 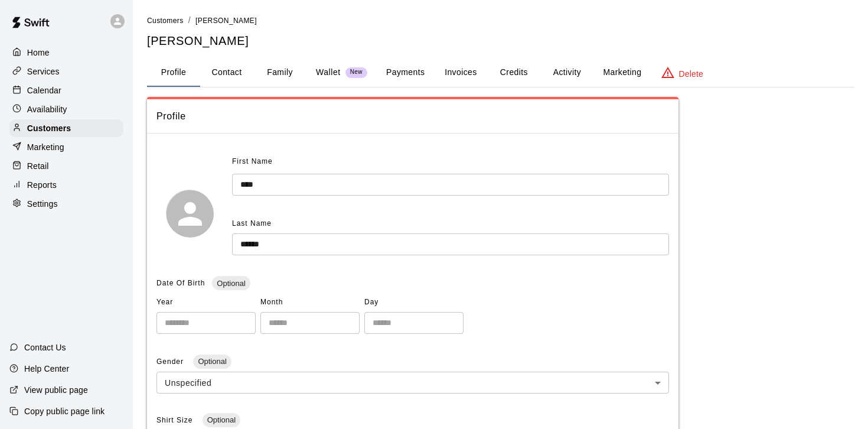 What do you see at coordinates (66, 109) in the screenshot?
I see `a: Availability` at bounding box center [66, 109].